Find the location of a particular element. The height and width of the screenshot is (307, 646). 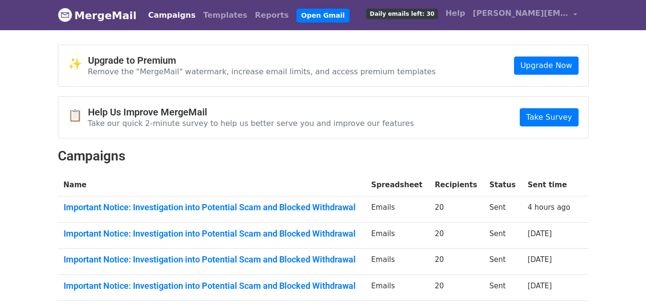

th: Spreadsheet is located at coordinates (397, 185).